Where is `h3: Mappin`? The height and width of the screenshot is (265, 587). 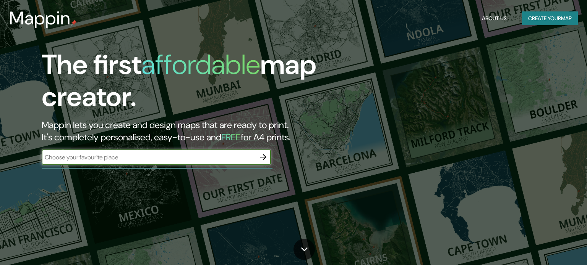
h3: Mappin is located at coordinates (40, 18).